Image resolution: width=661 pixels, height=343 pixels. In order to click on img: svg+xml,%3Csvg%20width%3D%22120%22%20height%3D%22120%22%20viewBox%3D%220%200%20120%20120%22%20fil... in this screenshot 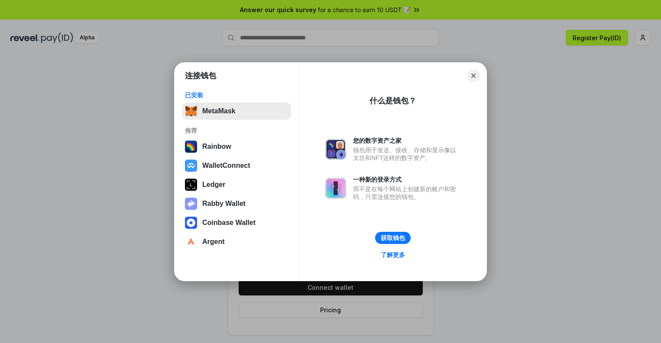, I will do `click(191, 147)`.